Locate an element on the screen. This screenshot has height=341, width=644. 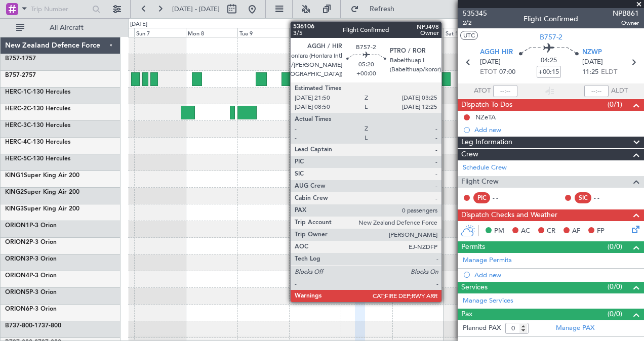
div: NZeTA is located at coordinates (486, 117).